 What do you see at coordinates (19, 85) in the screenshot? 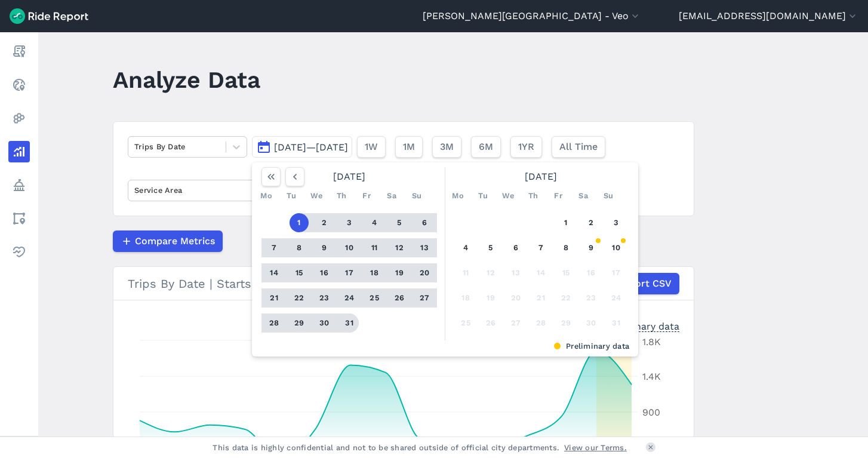
I see `a: Realtime` at bounding box center [19, 85].